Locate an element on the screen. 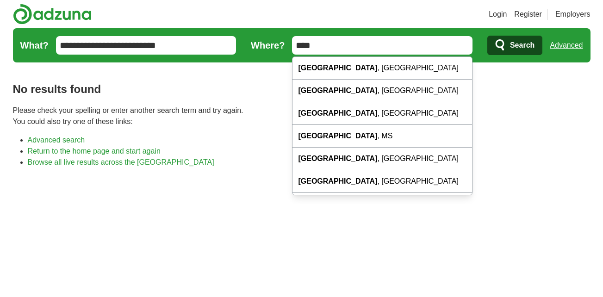  a: Advanced search is located at coordinates (56, 140).